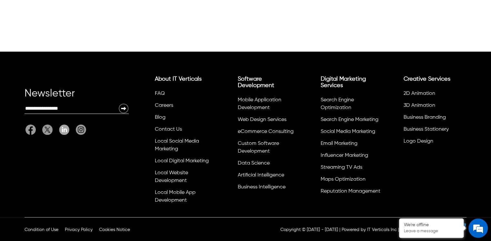 This screenshot has height=241, width=491. What do you see at coordinates (342, 168) in the screenshot?
I see `a: Streaming TV Ads` at bounding box center [342, 168].